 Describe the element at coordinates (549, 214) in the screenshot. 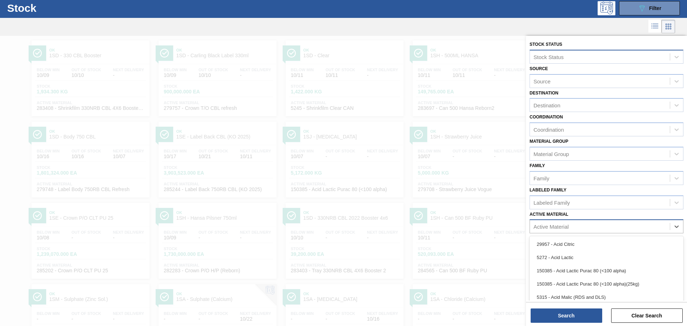

I see `label: Active Material` at that location.